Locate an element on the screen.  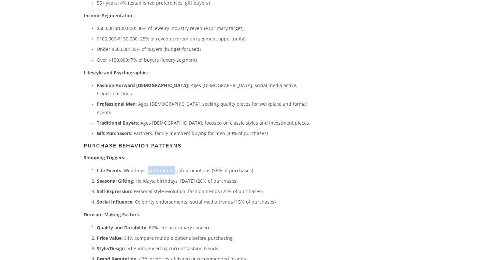
h3: Purchase Behavior Patterns is located at coordinates (198, 145).